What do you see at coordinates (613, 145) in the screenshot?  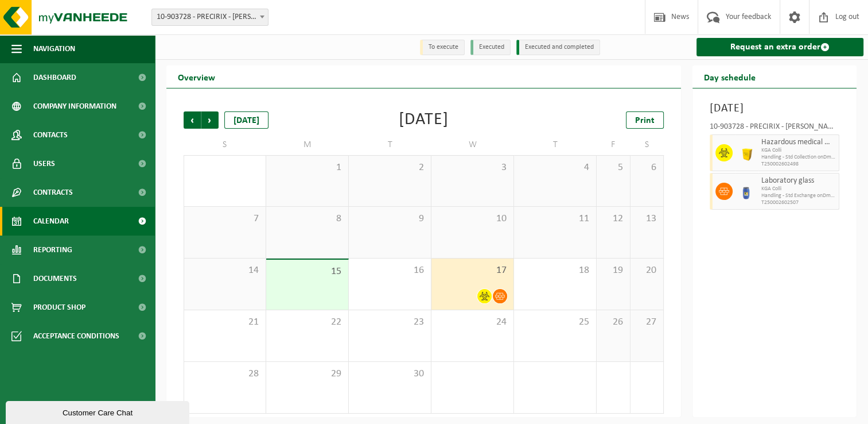 I see `td: F` at bounding box center [613, 145].